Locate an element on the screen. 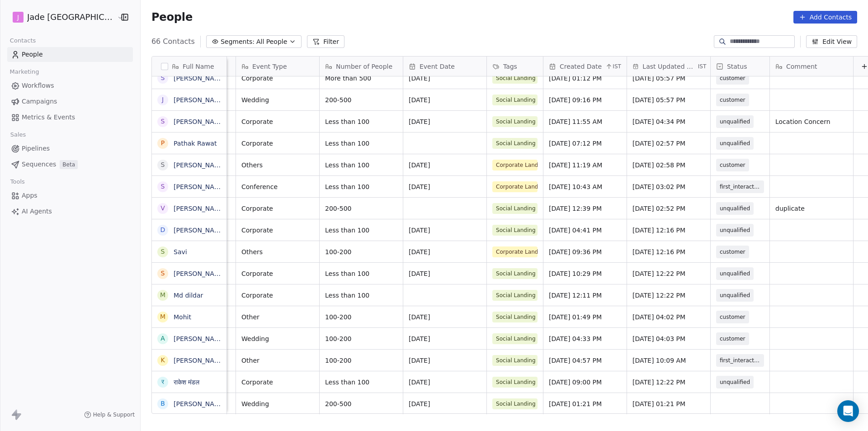 The height and width of the screenshot is (431, 868). span: 66 Contacts is located at coordinates (173, 42).